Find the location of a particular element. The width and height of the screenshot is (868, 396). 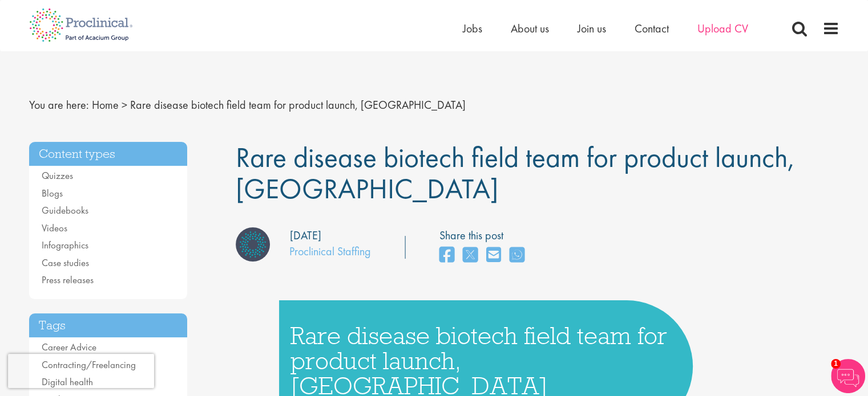

span: About us is located at coordinates (530, 28).